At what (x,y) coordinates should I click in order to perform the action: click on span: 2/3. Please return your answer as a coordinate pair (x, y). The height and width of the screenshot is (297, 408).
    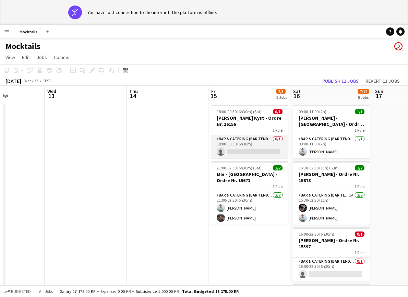
    Looking at the image, I should click on (281, 91).